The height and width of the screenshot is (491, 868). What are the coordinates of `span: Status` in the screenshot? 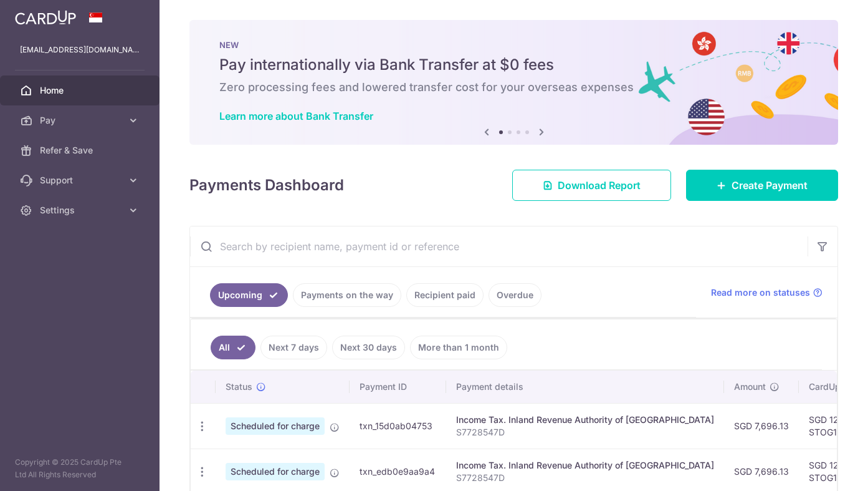 It's located at (239, 387).